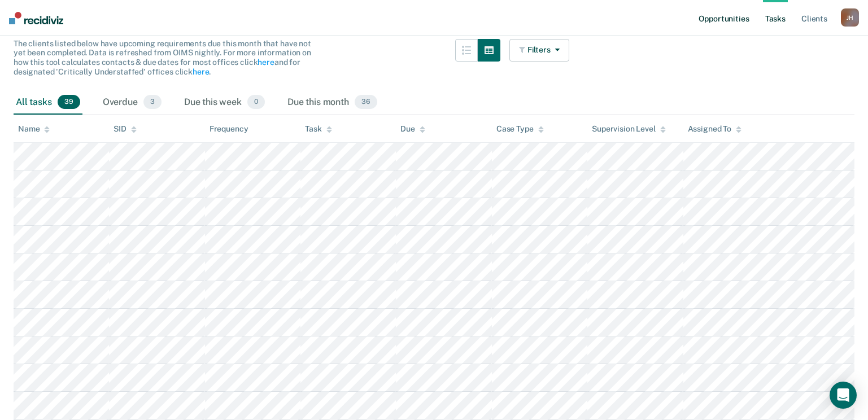 This screenshot has height=420, width=868. Describe the element at coordinates (850, 18) in the screenshot. I see `button: JH` at that location.